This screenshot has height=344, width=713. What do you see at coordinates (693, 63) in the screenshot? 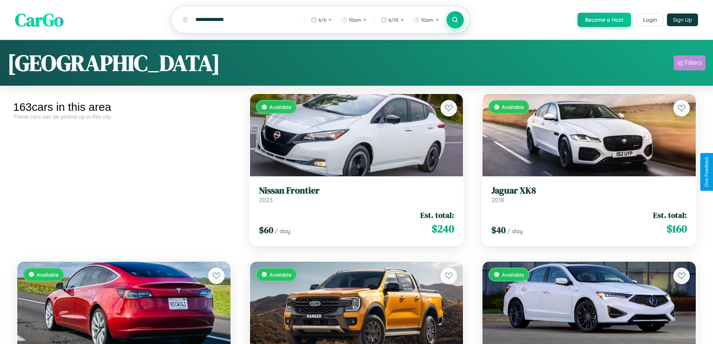
I see `div: Filters` at bounding box center [693, 63].